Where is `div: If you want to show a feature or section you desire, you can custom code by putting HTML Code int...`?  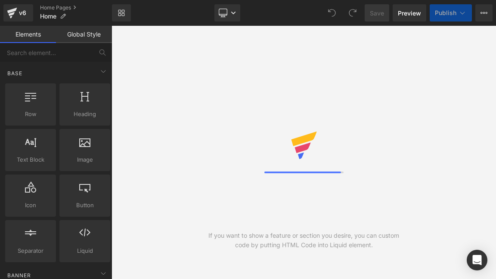
div: If you want to show a feature or section you desire, you can custom code by putting HTML Code int... is located at coordinates (304, 241).